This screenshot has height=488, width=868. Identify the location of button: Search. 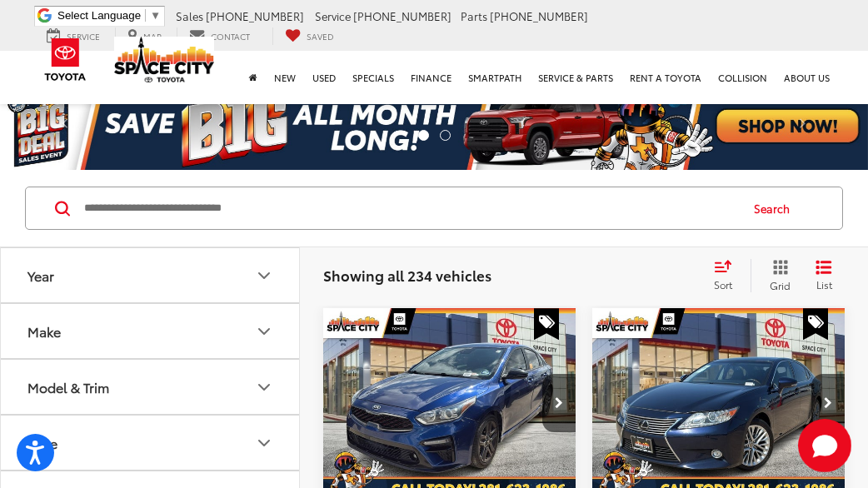
(775, 208).